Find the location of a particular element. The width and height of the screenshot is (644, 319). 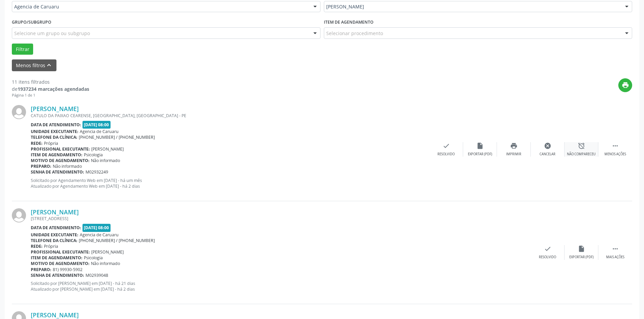

div: 11 itens filtrados is located at coordinates (50, 82).